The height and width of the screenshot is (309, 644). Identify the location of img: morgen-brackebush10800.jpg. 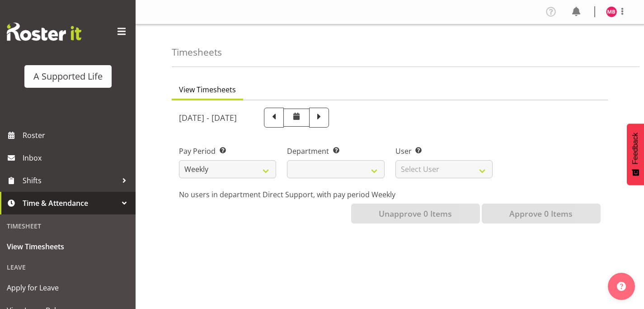
(612, 12).